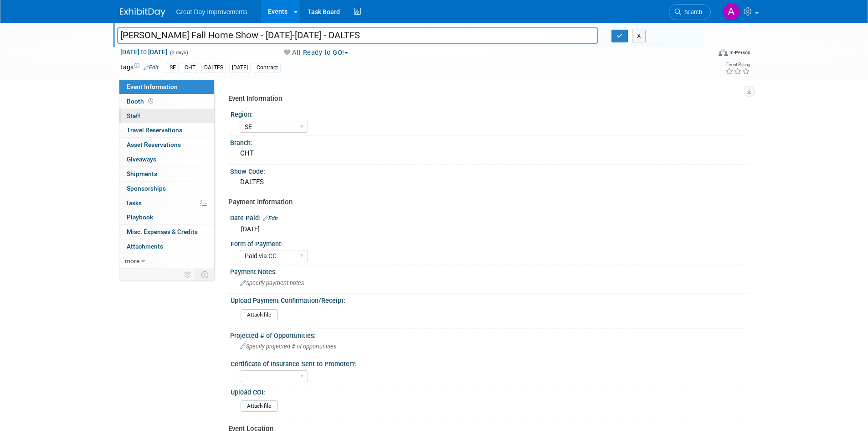 Image resolution: width=868 pixels, height=431 pixels. What do you see at coordinates (487, 113) in the screenshot?
I see `div: Region:` at bounding box center [487, 113].